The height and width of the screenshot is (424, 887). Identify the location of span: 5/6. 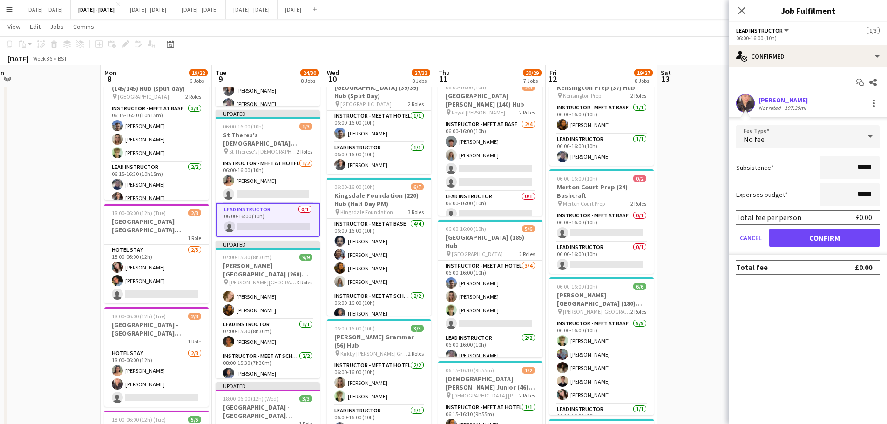
(529, 229).